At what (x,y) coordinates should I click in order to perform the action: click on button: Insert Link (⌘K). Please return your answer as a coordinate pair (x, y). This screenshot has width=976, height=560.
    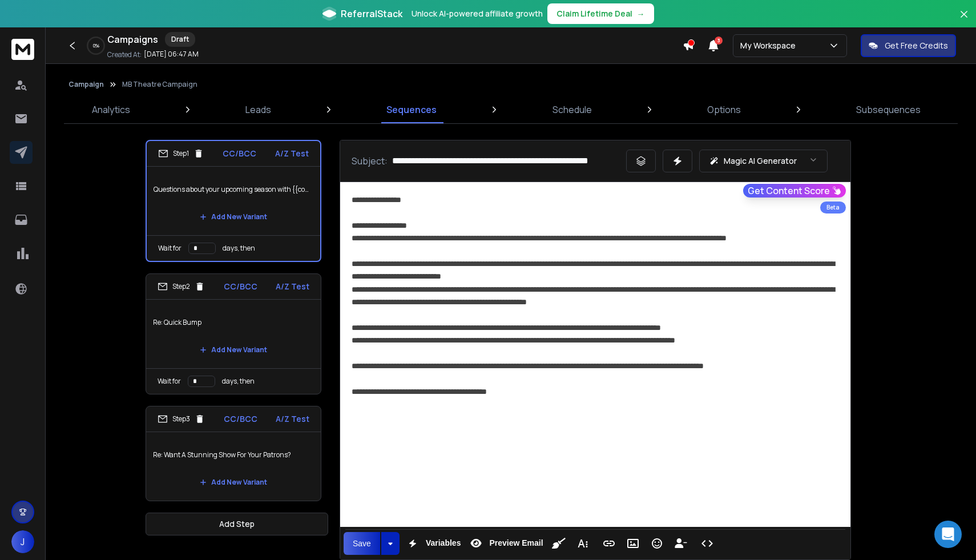
    Looking at the image, I should click on (610, 544).